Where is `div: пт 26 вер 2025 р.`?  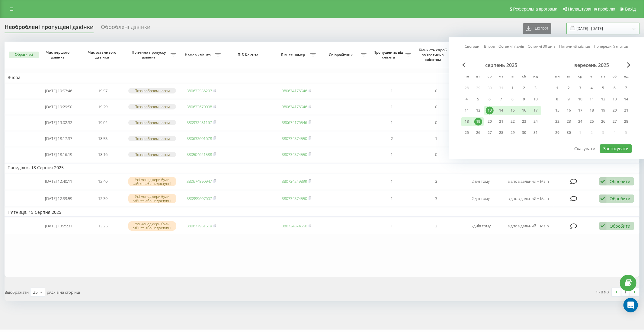
div: пт 26 вер 2025 р. is located at coordinates (603, 121).